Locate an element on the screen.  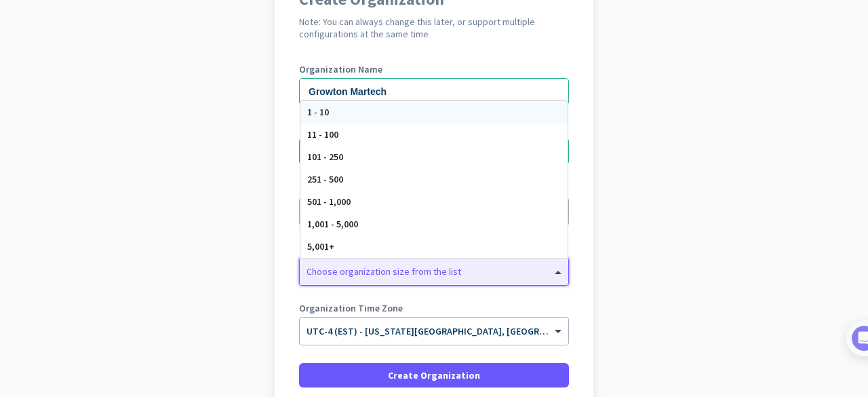
div: Options List is located at coordinates (434, 179).